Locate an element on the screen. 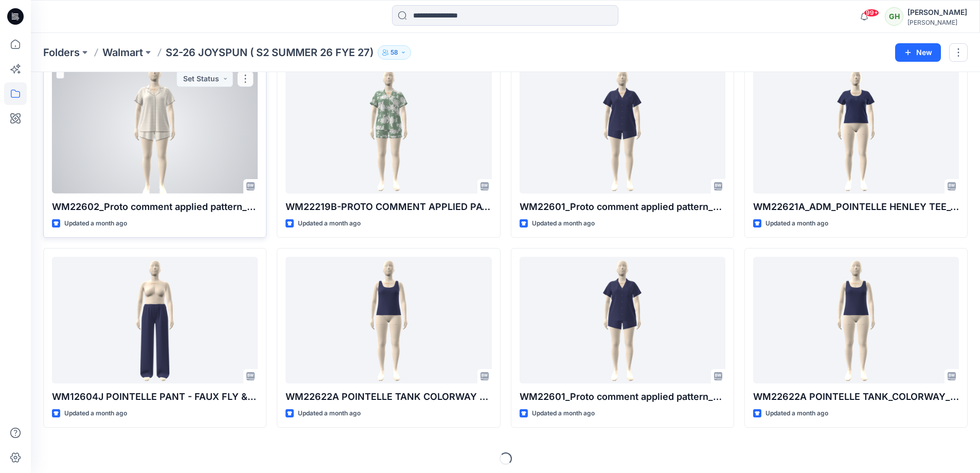 The height and width of the screenshot is (473, 980). p: Walmart is located at coordinates (123, 52).